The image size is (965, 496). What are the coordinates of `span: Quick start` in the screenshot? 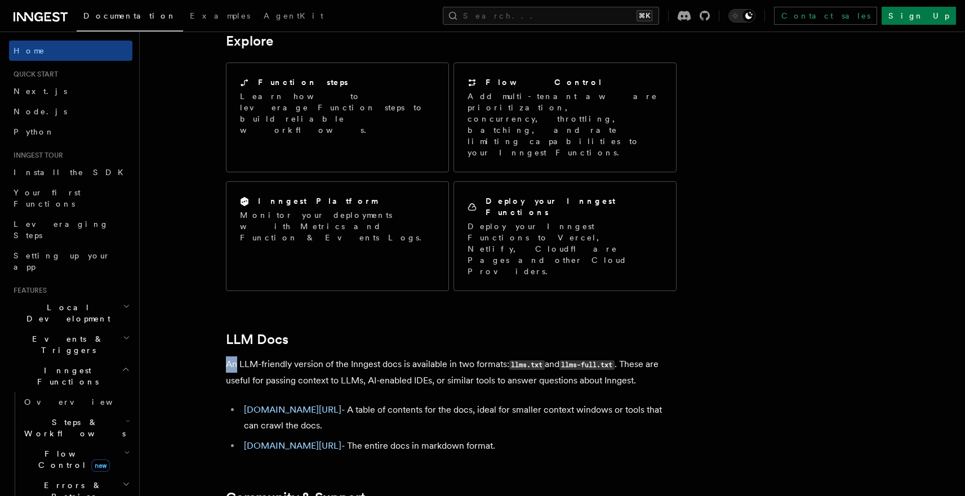 It's located at (33, 74).